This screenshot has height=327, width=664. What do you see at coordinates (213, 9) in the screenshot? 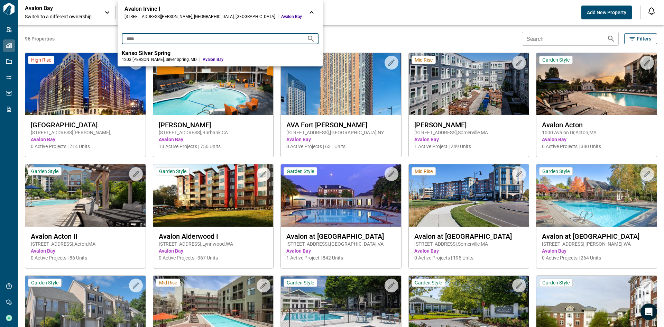
I see `div: Avalon Irvine I` at bounding box center [213, 9].